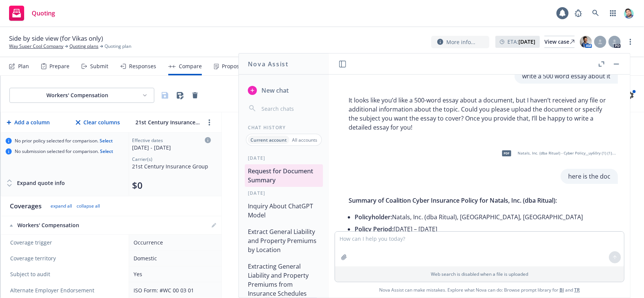 Image resolution: width=644 pixels, height=298 pixels. Describe the element at coordinates (61, 206) in the screenshot. I see `button: expand all` at that location.